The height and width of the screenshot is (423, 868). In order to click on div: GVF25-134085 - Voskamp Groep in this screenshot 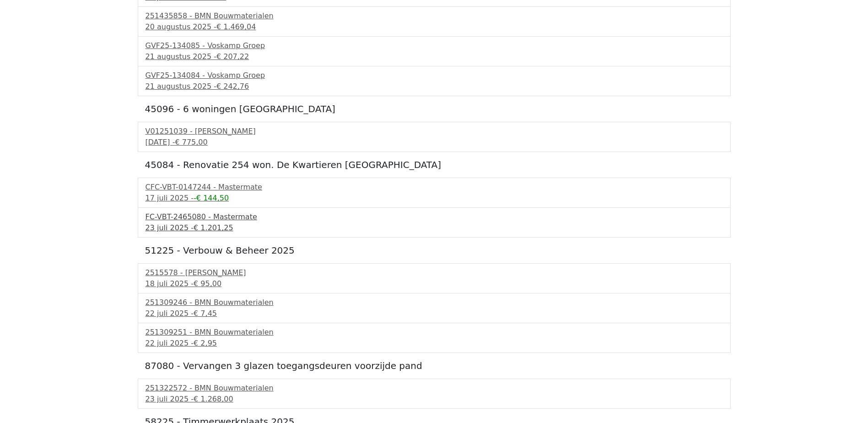, I will do `click(434, 46)`.